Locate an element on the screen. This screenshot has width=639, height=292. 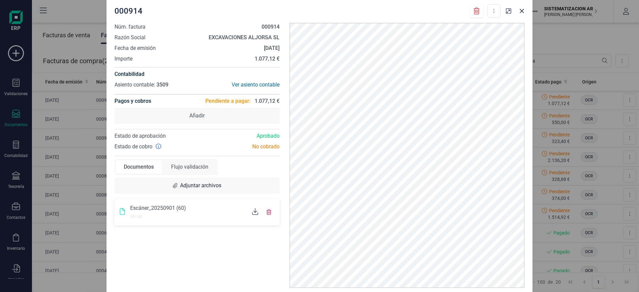
span: 3509 is located at coordinates (162, 85).